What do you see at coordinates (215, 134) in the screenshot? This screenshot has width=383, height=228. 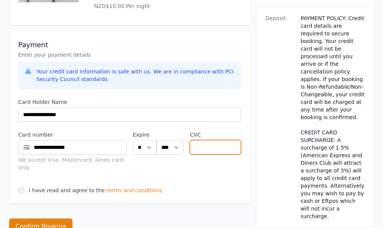 I see `label: CVC` at bounding box center [215, 134].